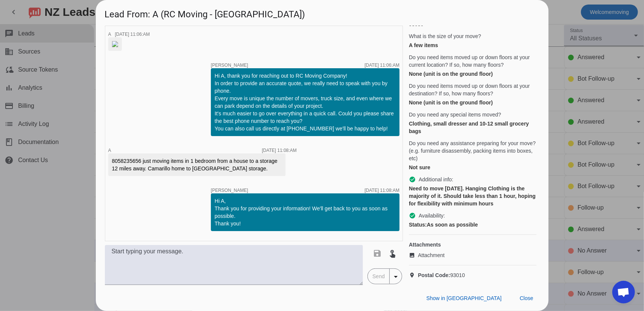 The width and height of the screenshot is (644, 311). I want to click on span: Attachment, so click(431, 255).